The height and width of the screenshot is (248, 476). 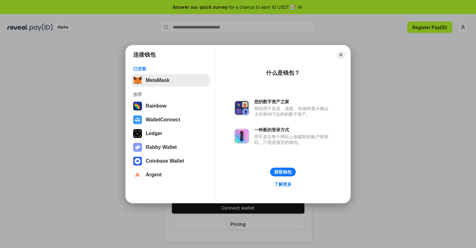 I want to click on button: MetaMask, so click(x=170, y=80).